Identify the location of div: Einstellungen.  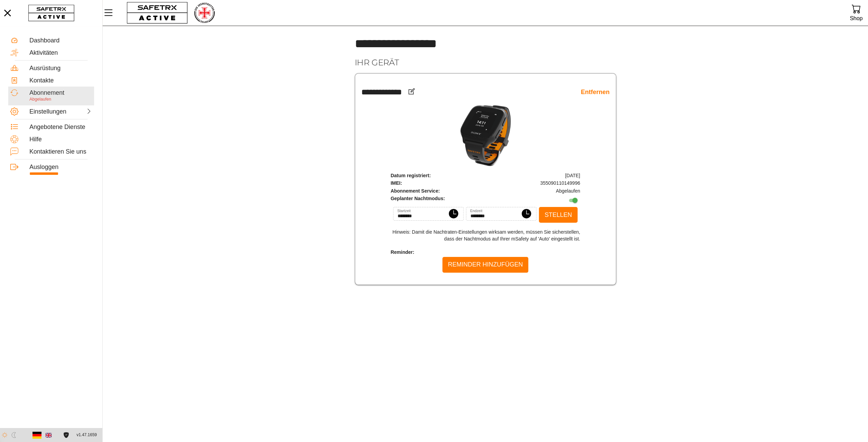
(45, 112).